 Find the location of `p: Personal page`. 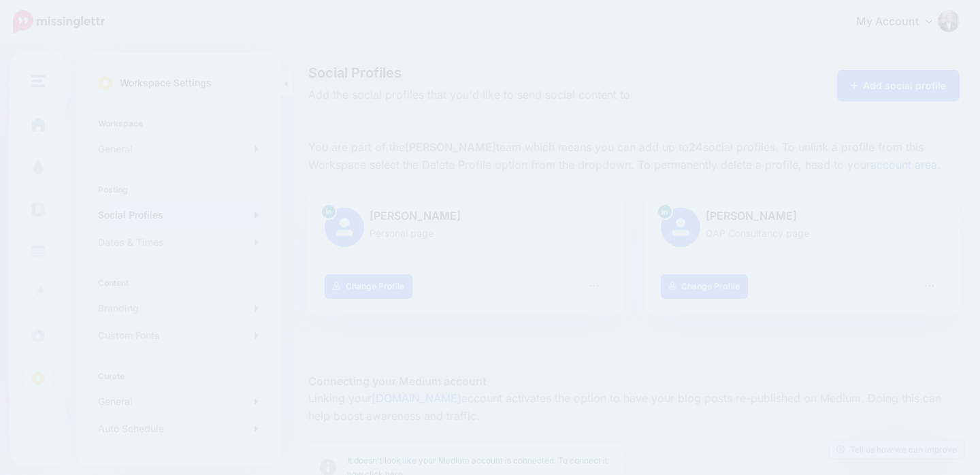

p: Personal page is located at coordinates (466, 233).